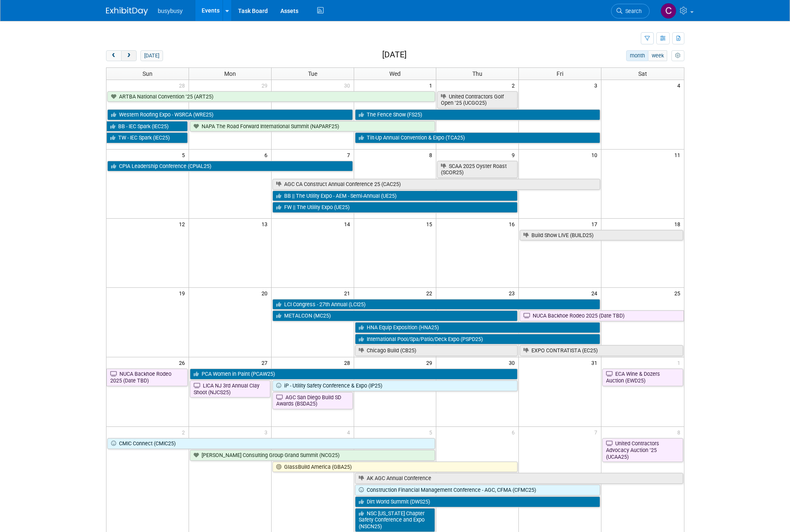  Describe the element at coordinates (312, 74) in the screenshot. I see `span: Tue` at that location.